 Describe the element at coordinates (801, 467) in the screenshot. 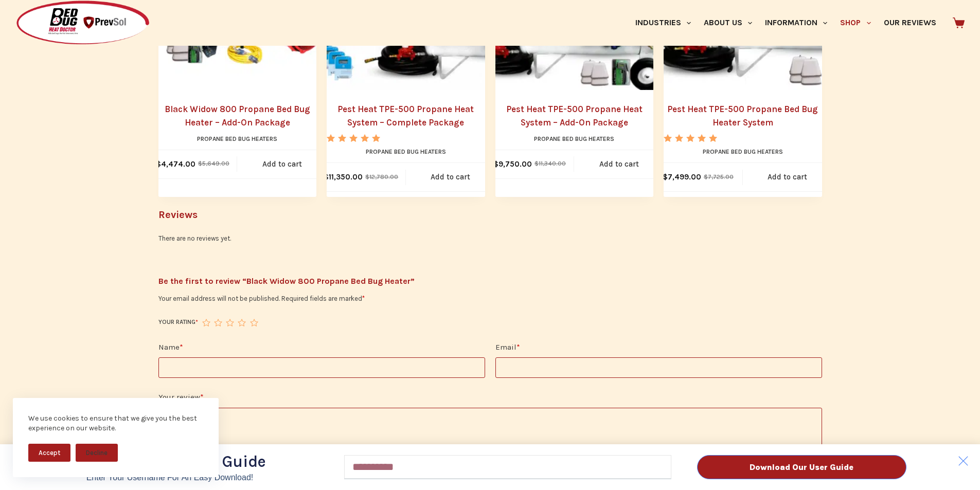

I see `span: Download Our User Guide` at that location.